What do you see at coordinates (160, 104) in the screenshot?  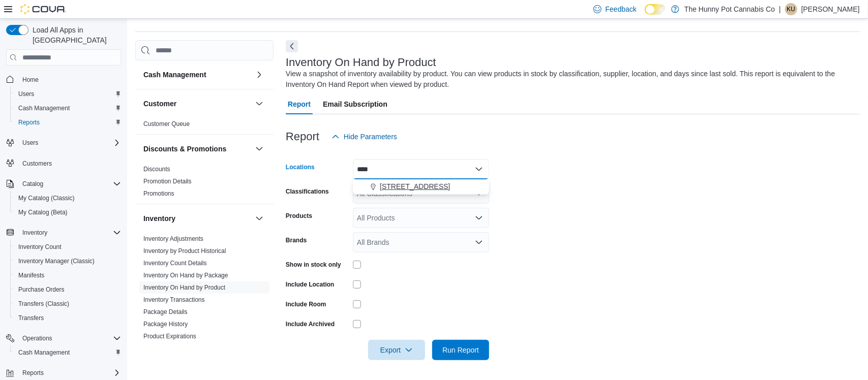 I see `h3: Customer` at bounding box center [160, 104].